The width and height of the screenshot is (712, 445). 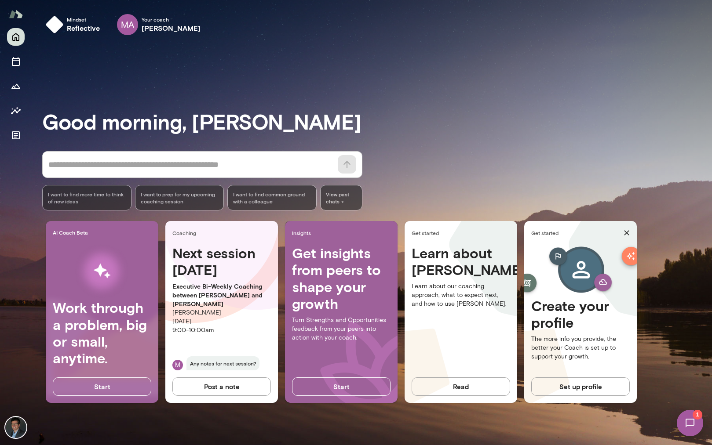 I want to click on span: Coaching, so click(x=223, y=233).